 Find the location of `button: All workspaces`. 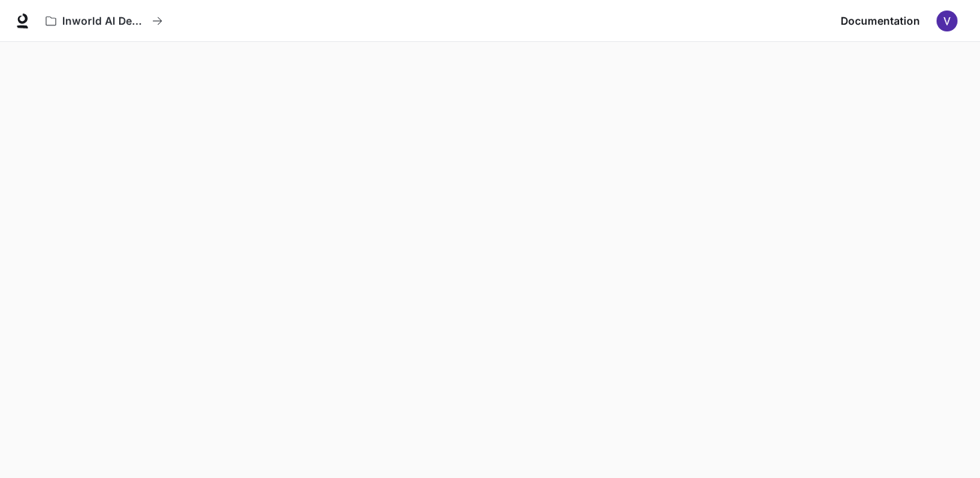

button: All workspaces is located at coordinates (104, 21).